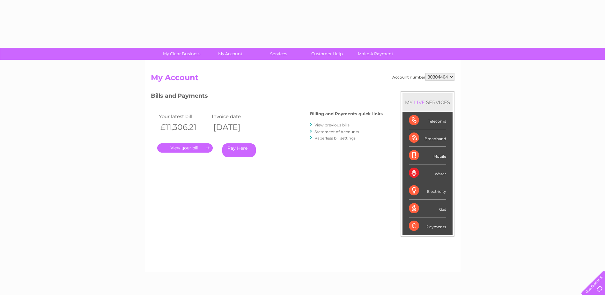 The width and height of the screenshot is (605, 295). I want to click on a: Make A Payment, so click(376, 54).